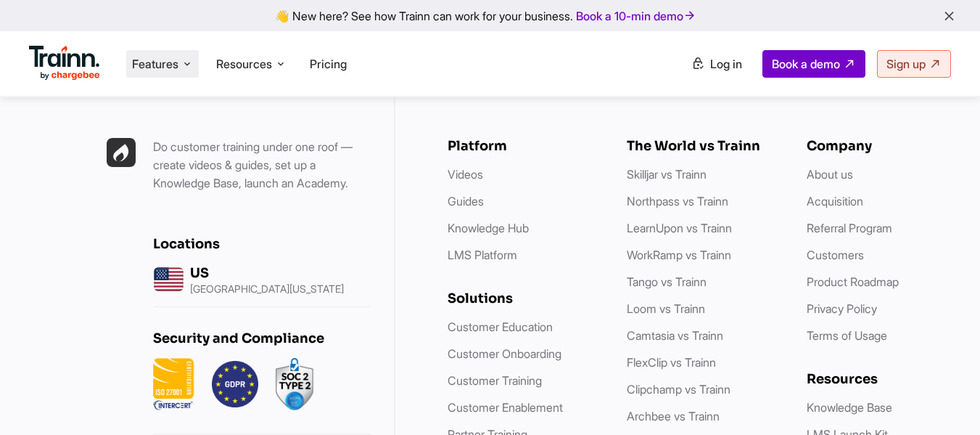 This screenshot has height=435, width=980. I want to click on a: Clipchamp vs Trainn, so click(678, 389).